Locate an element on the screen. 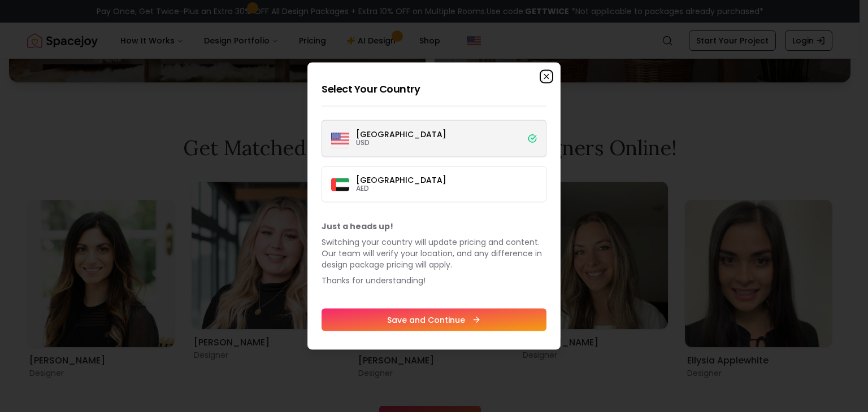 This screenshot has width=868, height=412. p: Thanks for understanding! is located at coordinates (434, 281).